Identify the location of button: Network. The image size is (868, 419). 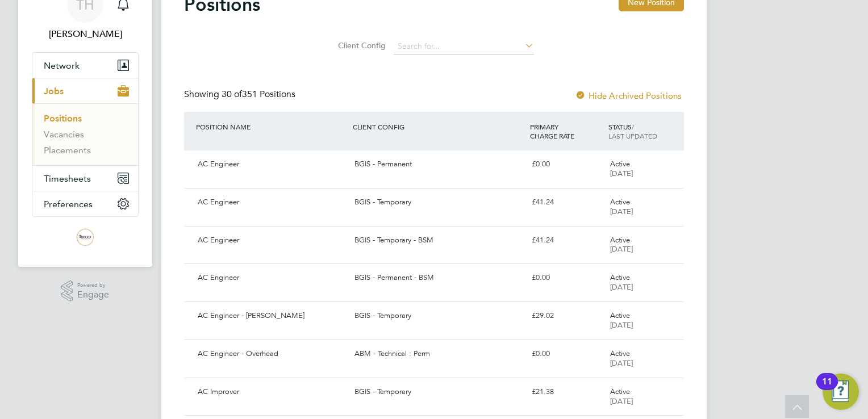
(85, 65).